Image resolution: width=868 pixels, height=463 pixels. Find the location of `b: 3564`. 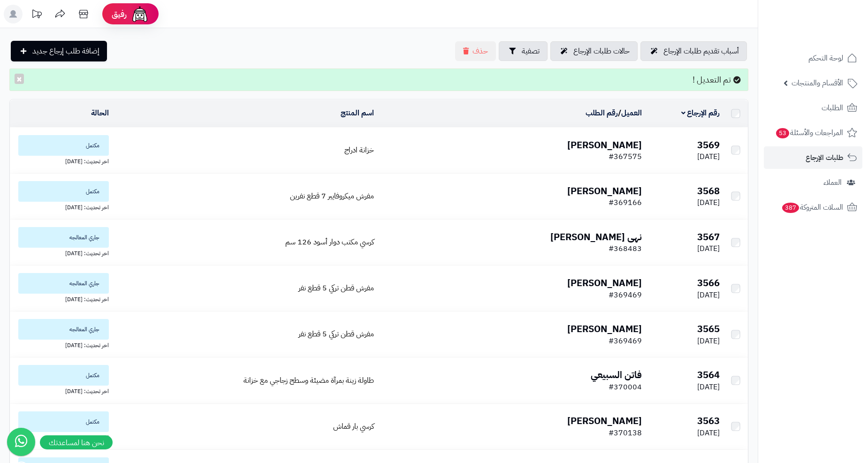

b: 3564 is located at coordinates (708, 375).